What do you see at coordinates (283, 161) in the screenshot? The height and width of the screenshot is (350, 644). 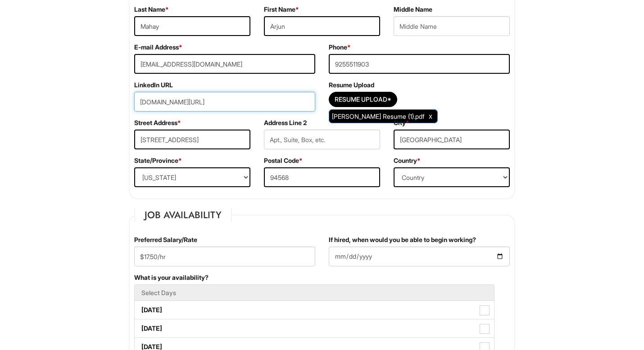 I see `label: Postal Code` at bounding box center [283, 161].